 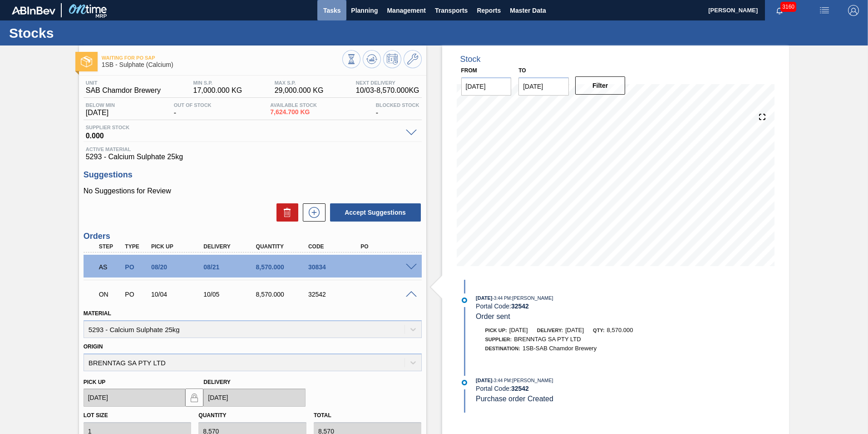 What do you see at coordinates (336, 267) in the screenshot?
I see `div: 30834` at bounding box center [336, 267].